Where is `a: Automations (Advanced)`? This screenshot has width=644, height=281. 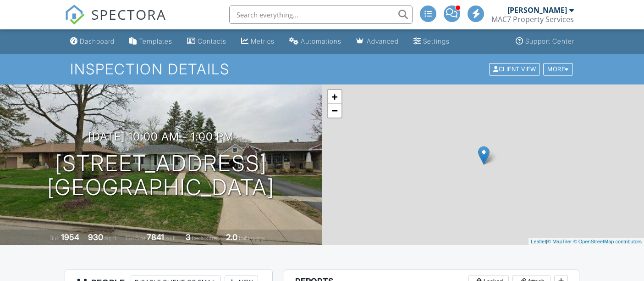 a: Automations (Advanced) is located at coordinates (316, 42).